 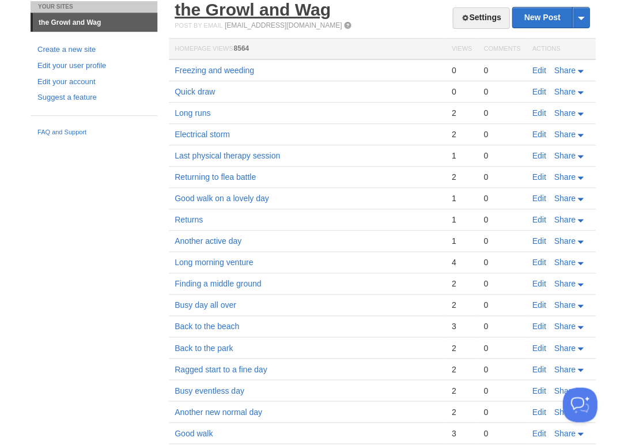 What do you see at coordinates (207, 326) in the screenshot?
I see `a: Back to the beach` at bounding box center [207, 326].